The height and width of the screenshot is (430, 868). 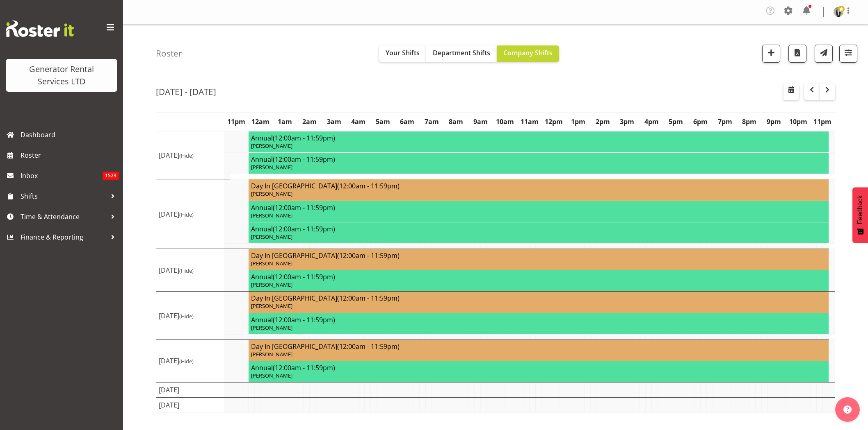 What do you see at coordinates (603, 122) in the screenshot?
I see `th: 2pm` at bounding box center [603, 122].